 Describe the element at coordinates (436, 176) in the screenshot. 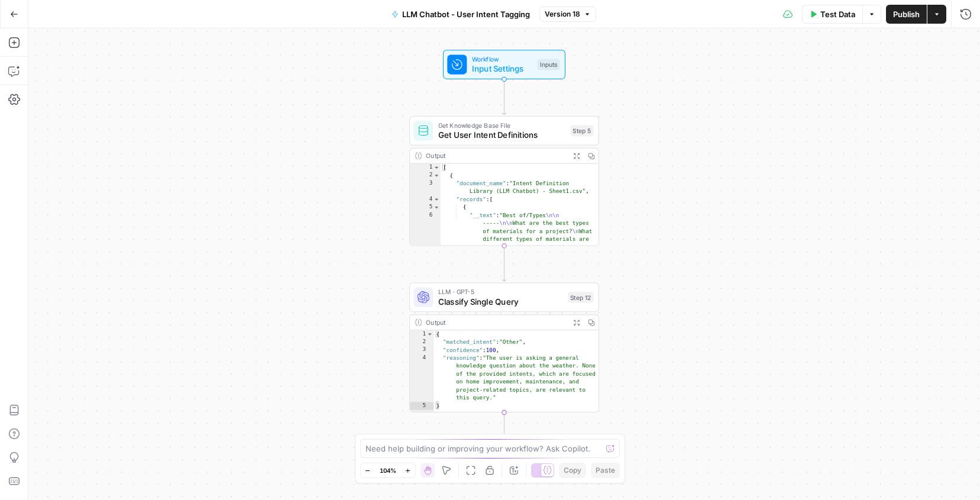

I see `span: Toggle code folding, rows 2 through 132` at that location.